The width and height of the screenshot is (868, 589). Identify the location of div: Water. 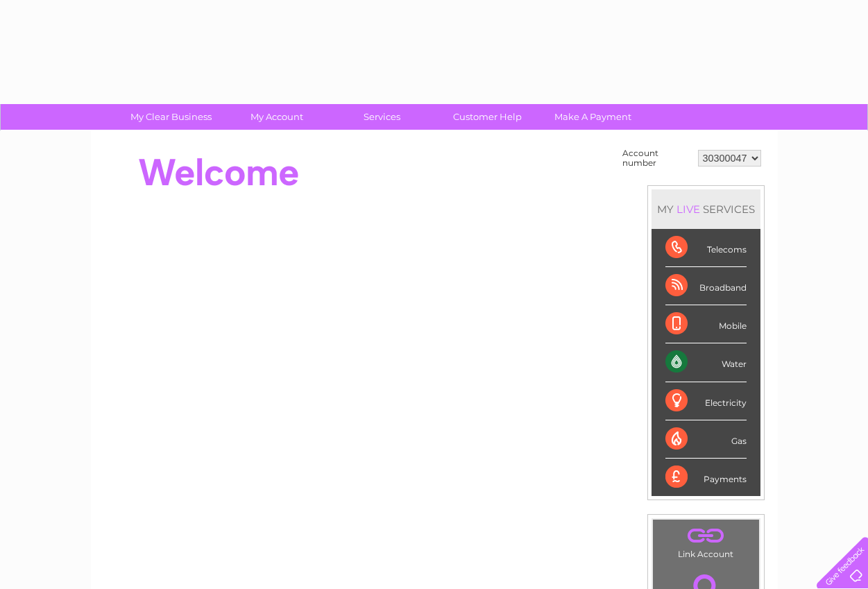
(706, 362).